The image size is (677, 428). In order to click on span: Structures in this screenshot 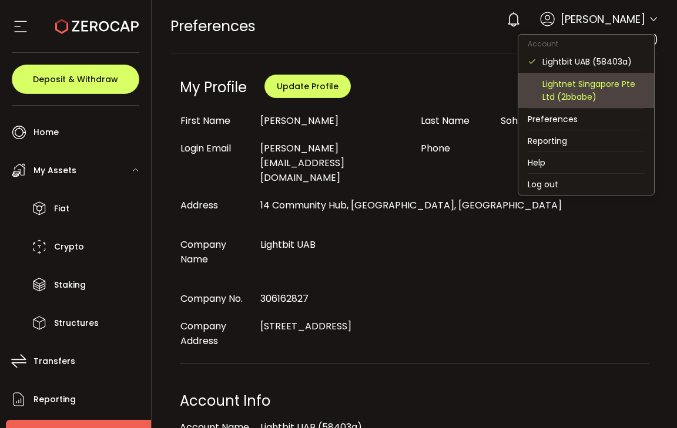, I will do `click(76, 323)`.